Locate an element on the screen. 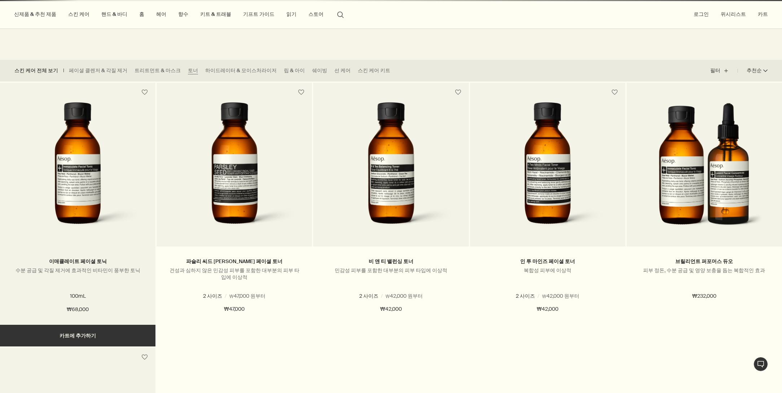 The width and height of the screenshot is (782, 393). a: 향수 is located at coordinates (183, 14).